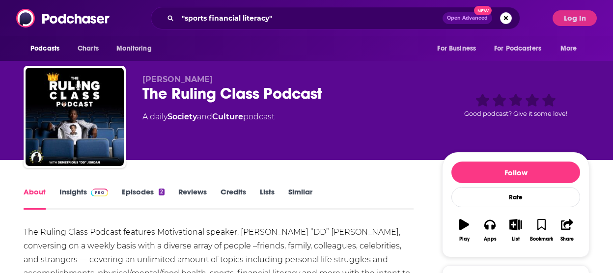  Describe the element at coordinates (208, 117) in the screenshot. I see `div: A daily podcast` at that location.